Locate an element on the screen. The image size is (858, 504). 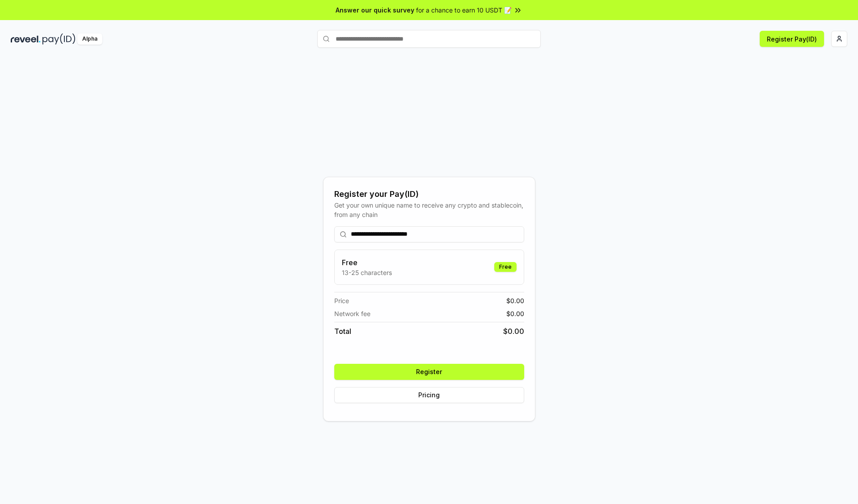
button: Register is located at coordinates (429, 372).